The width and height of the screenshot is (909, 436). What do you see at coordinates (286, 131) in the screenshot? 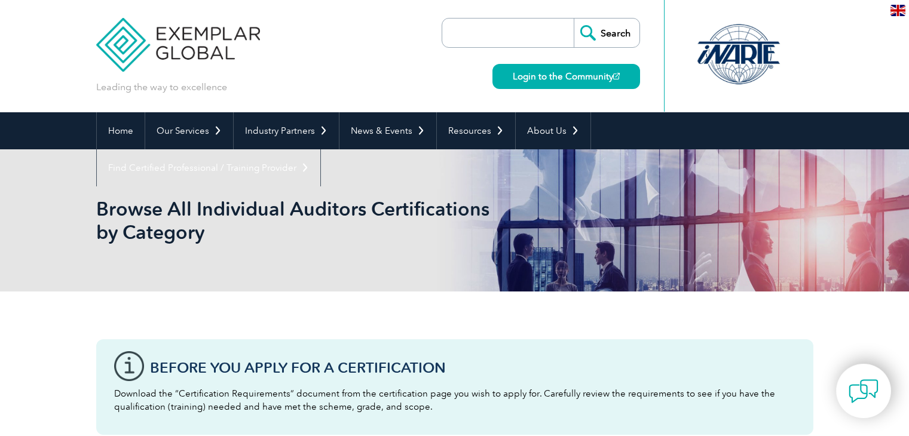
I see `a: Industry Partners` at bounding box center [286, 131].